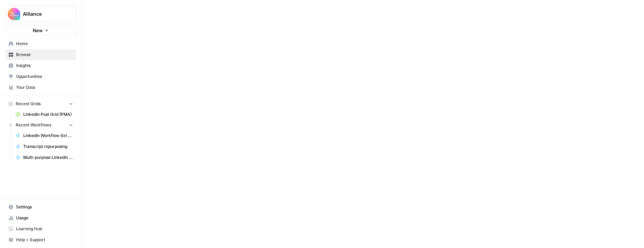 Image resolution: width=644 pixels, height=248 pixels. Describe the element at coordinates (28, 104) in the screenshot. I see `span: Recent Grids` at that location.